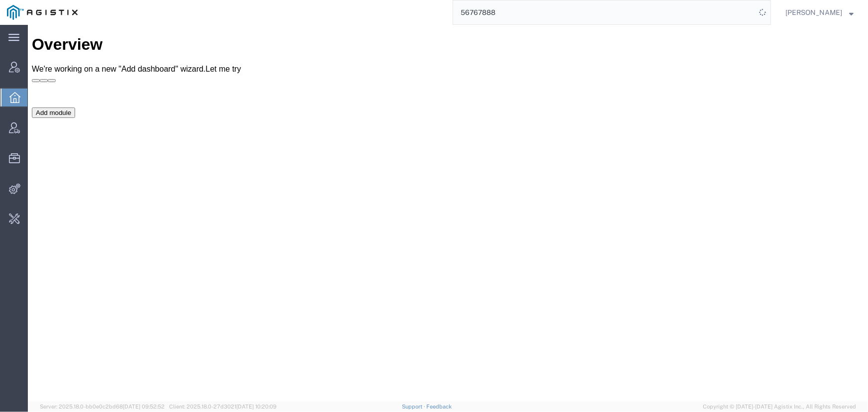 The image size is (868, 412). Describe the element at coordinates (195, 44) in the screenshot. I see `a: Let me try` at that location.